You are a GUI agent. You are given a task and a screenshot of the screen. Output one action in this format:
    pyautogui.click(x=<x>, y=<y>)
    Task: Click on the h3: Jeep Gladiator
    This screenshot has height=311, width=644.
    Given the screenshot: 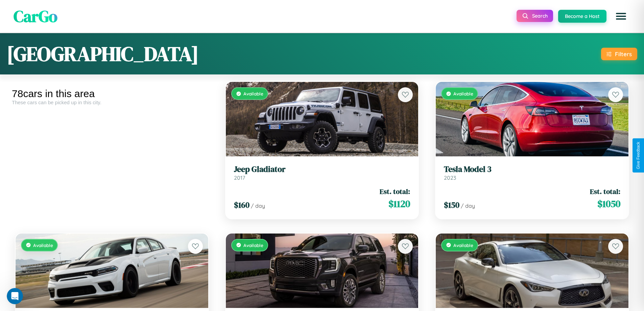 What is the action you would take?
    pyautogui.click(x=322, y=169)
    